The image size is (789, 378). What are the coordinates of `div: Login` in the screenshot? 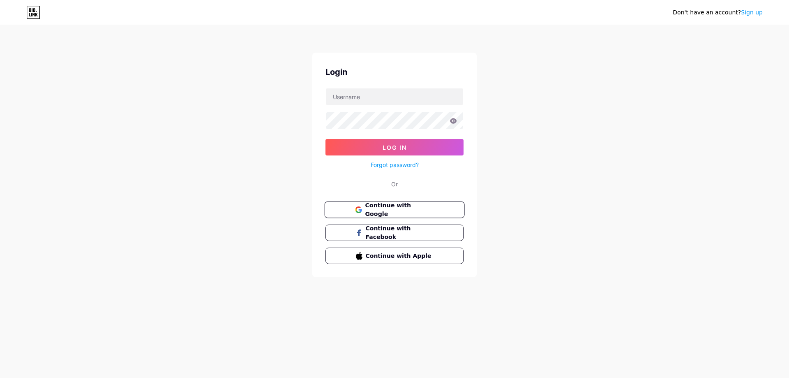 It's located at (395, 72).